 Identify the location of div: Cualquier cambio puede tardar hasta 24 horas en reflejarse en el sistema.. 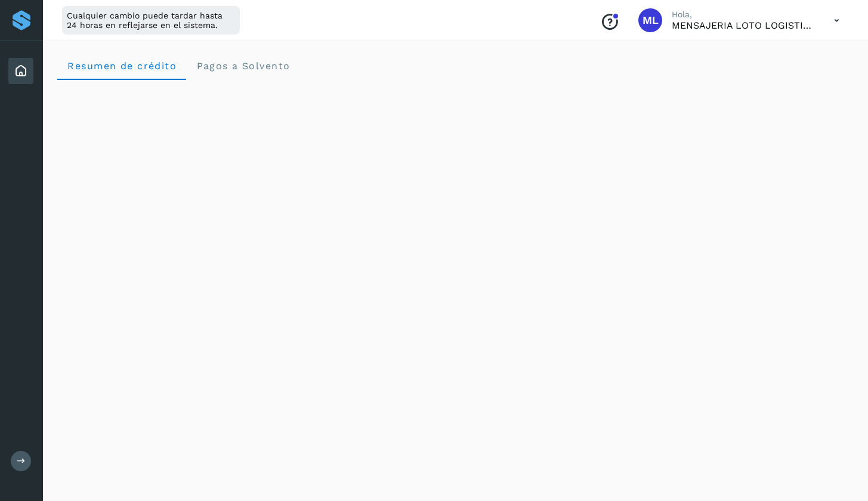
(151, 21).